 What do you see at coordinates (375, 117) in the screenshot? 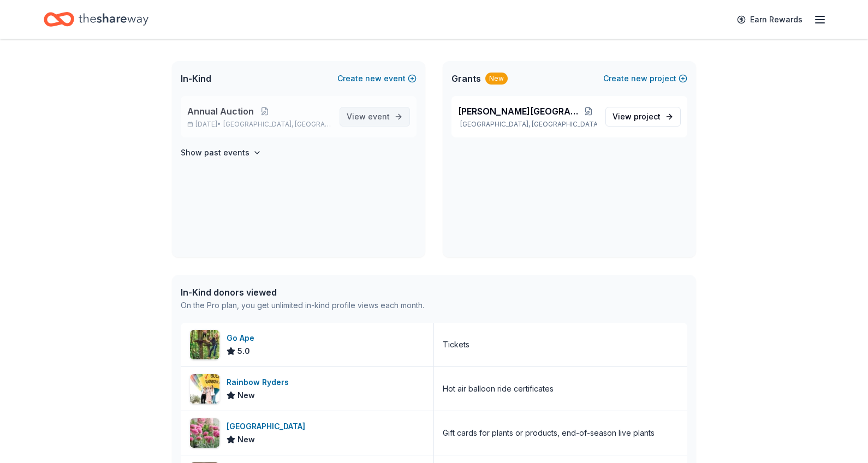
I see `a: View event` at bounding box center [375, 117].